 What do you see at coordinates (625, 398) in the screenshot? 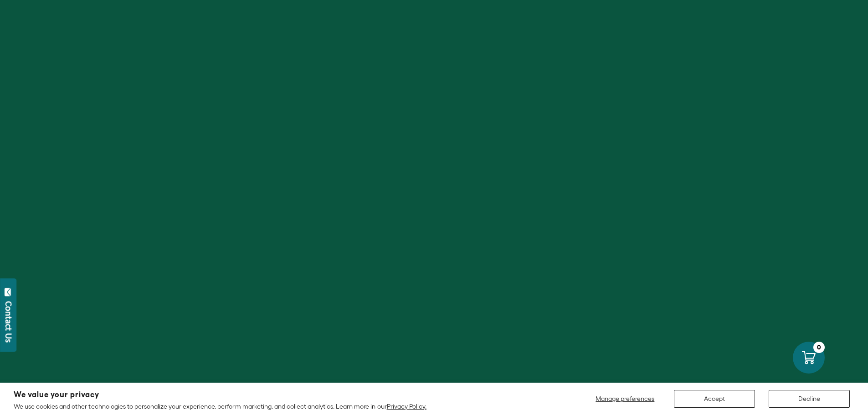
I see `button: Manage preferences` at bounding box center [625, 398].